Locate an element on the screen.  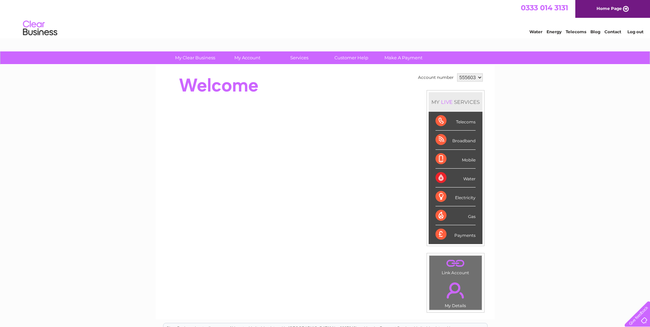
div: Telecoms is located at coordinates (456, 121).